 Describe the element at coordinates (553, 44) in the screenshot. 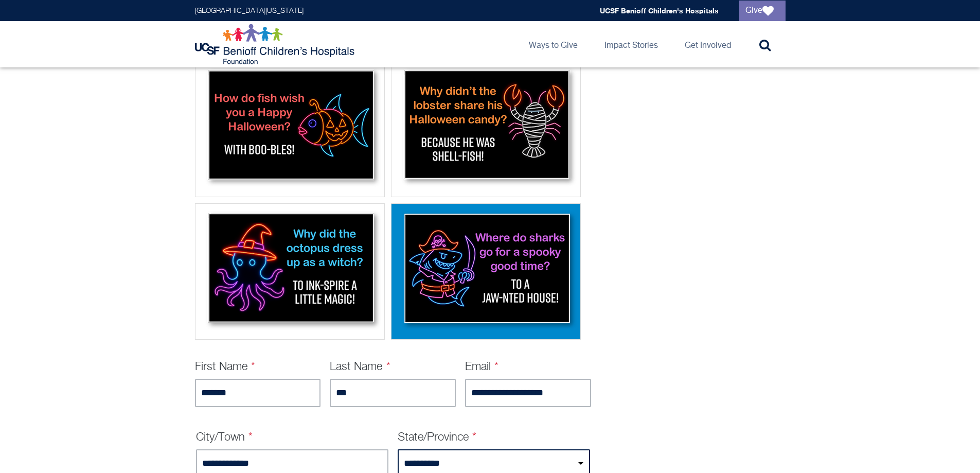

I see `a: Ways to Give` at that location.